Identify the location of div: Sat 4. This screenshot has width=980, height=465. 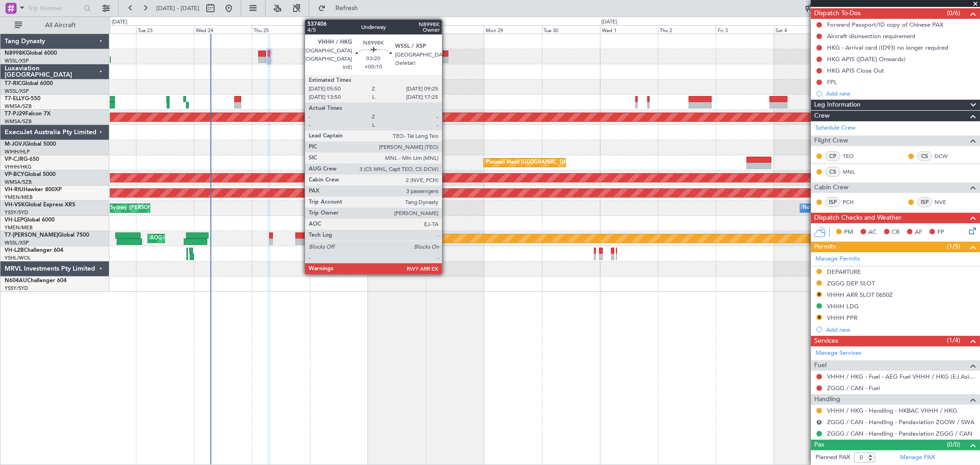
(803, 29).